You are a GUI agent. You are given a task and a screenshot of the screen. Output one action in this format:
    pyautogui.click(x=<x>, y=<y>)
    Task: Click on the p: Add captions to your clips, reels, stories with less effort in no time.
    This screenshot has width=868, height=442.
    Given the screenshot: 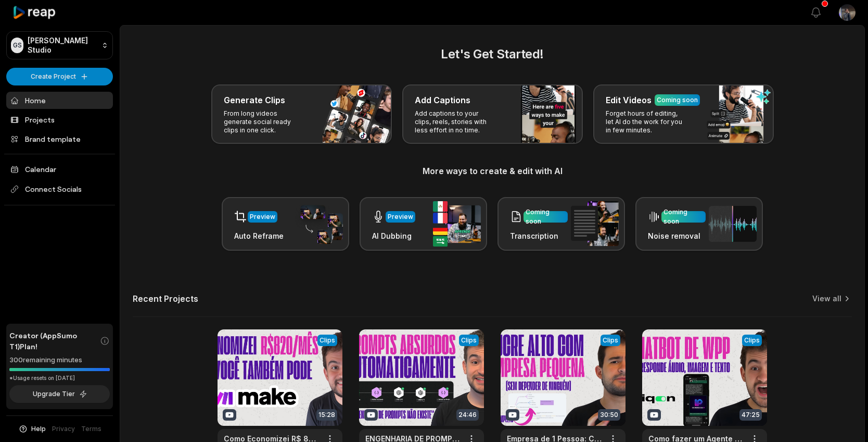 What is the action you would take?
    pyautogui.click(x=455, y=122)
    